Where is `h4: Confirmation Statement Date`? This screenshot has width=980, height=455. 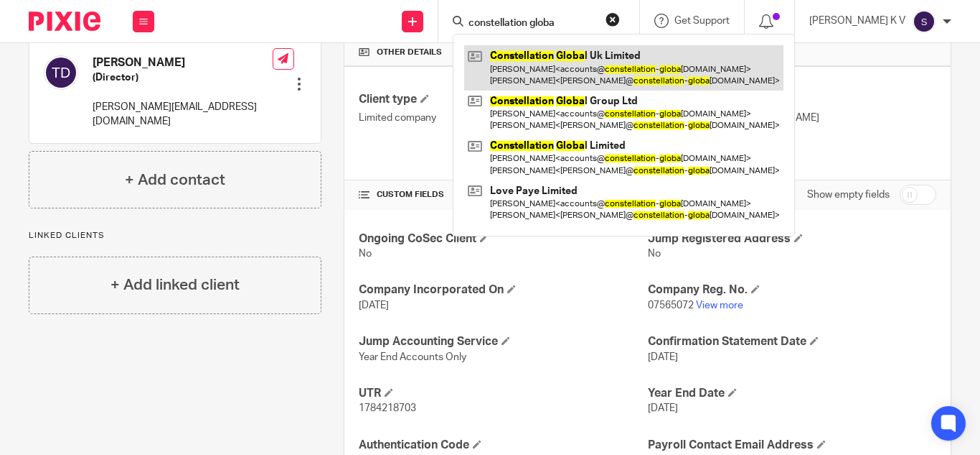
h4: Confirmation Statement Date is located at coordinates (792, 341).